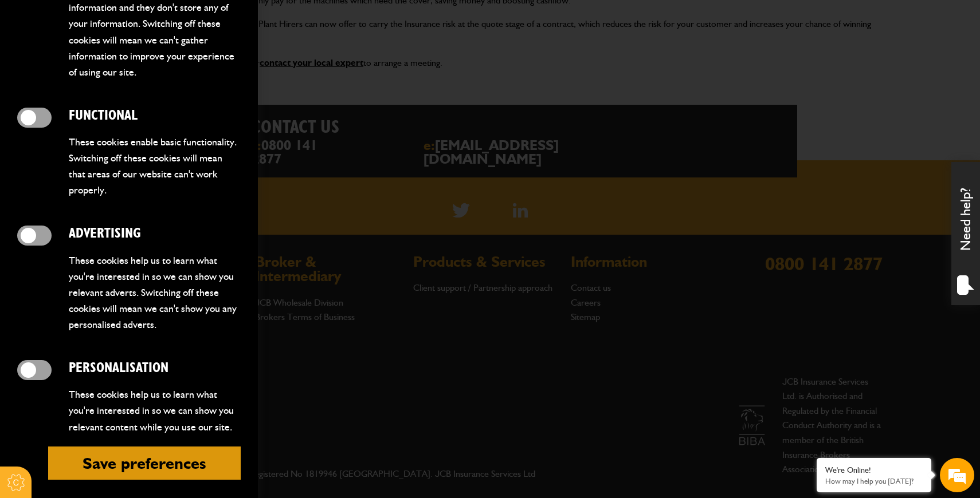 This screenshot has width=980, height=498. Describe the element at coordinates (112, 186) in the screenshot. I see `input: Enter your phone number` at that location.